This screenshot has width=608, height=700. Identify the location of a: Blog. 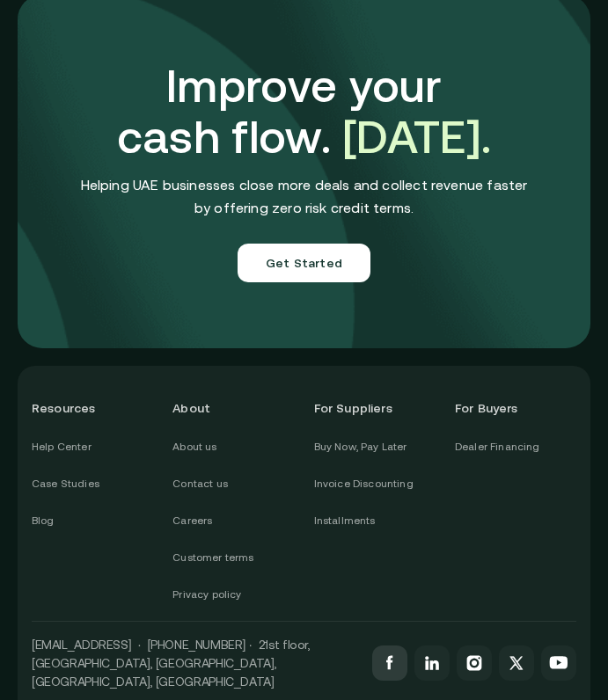
(43, 521).